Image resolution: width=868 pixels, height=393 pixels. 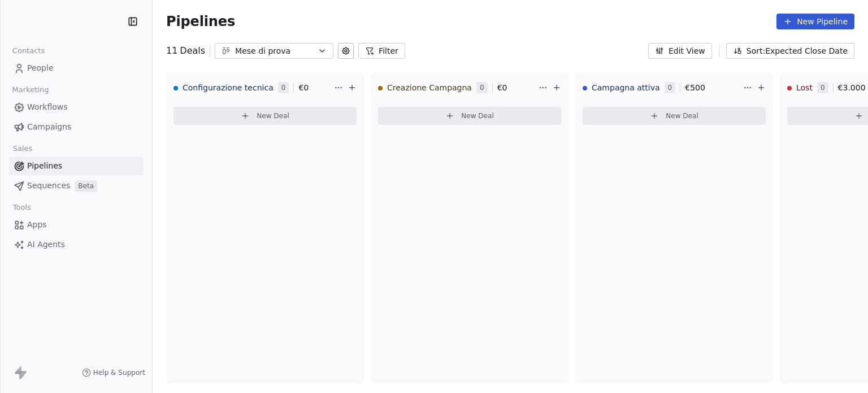 What do you see at coordinates (30, 90) in the screenshot?
I see `span: Marketing` at bounding box center [30, 90].